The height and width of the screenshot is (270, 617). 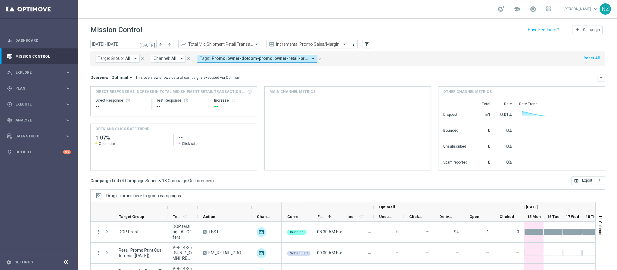 I want to click on i: settings, so click(x=9, y=262).